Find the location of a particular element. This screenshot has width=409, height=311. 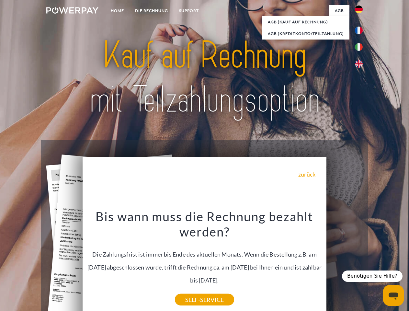

a: AGB (Kauf auf Rechnung) is located at coordinates (306, 22).